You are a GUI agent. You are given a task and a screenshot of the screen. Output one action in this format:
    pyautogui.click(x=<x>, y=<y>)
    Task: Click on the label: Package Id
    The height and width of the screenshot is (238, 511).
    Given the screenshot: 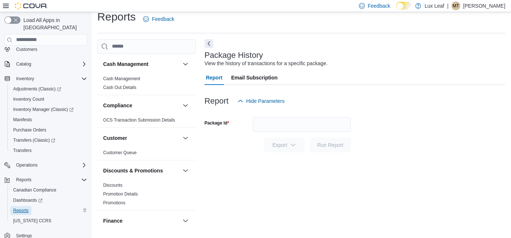 What is the action you would take?
    pyautogui.click(x=217, y=123)
    